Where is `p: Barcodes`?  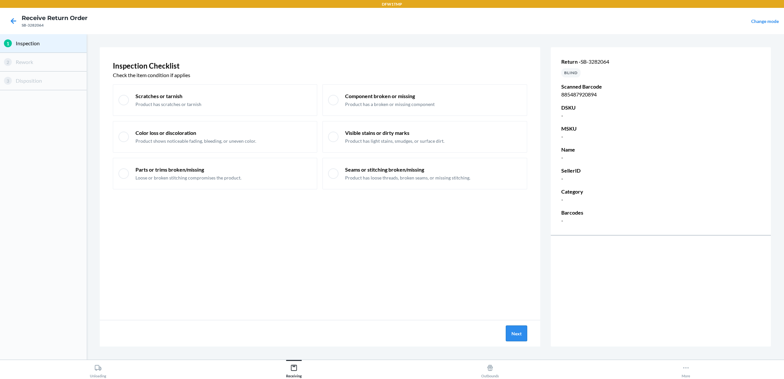
p: Barcodes is located at coordinates (660, 212).